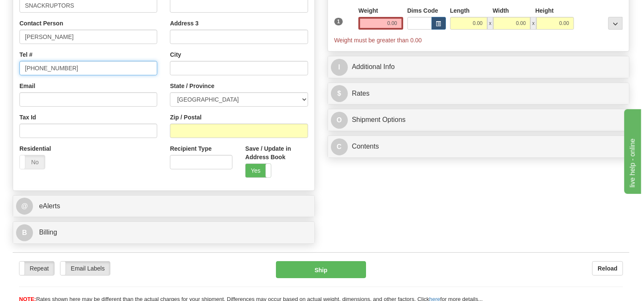 The width and height of the screenshot is (642, 301). What do you see at coordinates (191, 148) in the screenshot?
I see `label: Recipient Type` at bounding box center [191, 148].